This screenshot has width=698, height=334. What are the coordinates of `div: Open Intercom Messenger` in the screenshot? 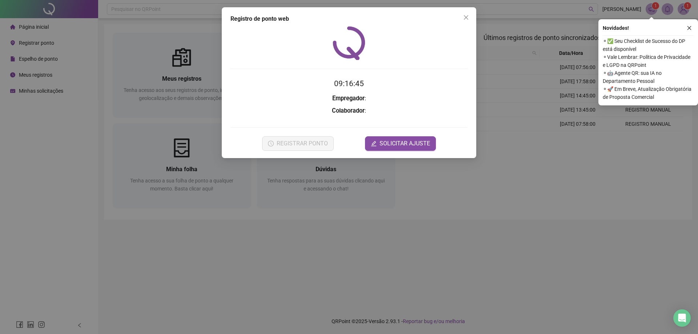 It's located at (682, 318).